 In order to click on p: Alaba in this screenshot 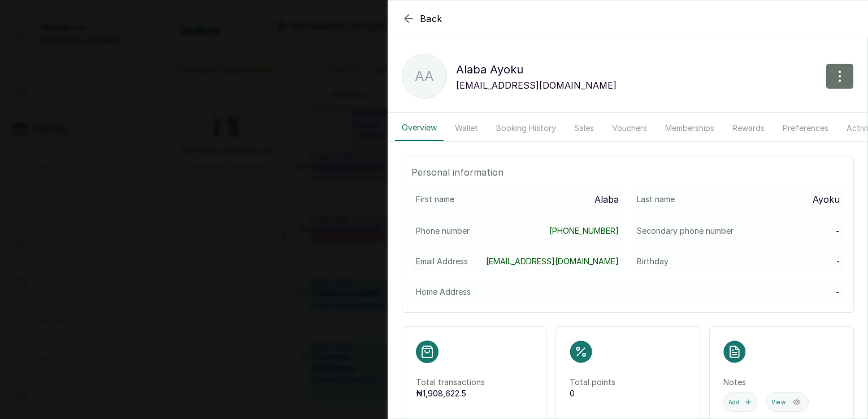, I will do `click(607, 199)`.